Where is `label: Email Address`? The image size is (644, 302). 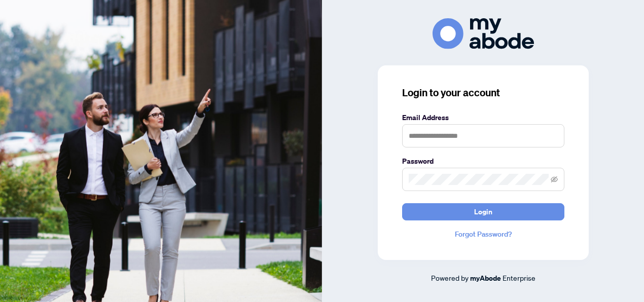 label: Email Address is located at coordinates (483, 117).